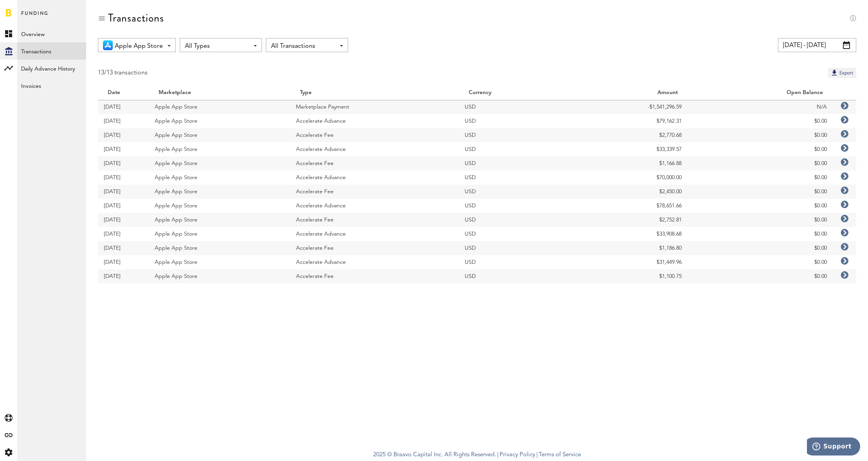 This screenshot has width=868, height=461. I want to click on td: -$1,541,296.59, so click(628, 107).